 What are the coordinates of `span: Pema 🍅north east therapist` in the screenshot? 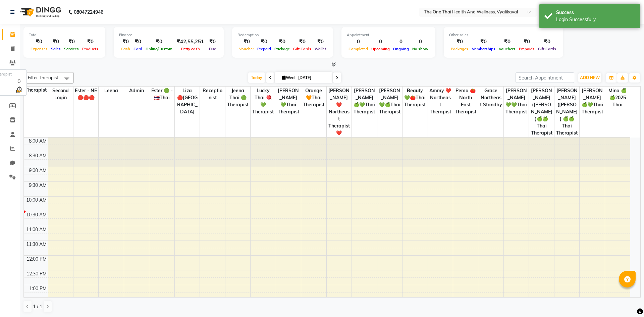 It's located at (466, 101).